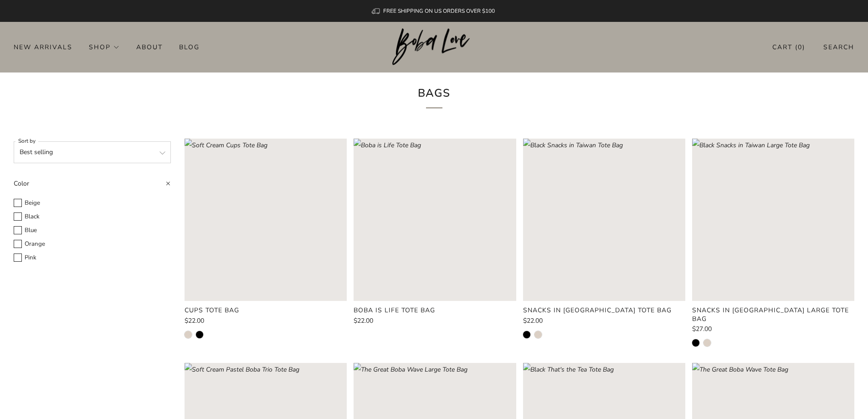 The width and height of the screenshot is (868, 419). What do you see at coordinates (773, 329) in the screenshot?
I see `a: $27.00` at bounding box center [773, 329].